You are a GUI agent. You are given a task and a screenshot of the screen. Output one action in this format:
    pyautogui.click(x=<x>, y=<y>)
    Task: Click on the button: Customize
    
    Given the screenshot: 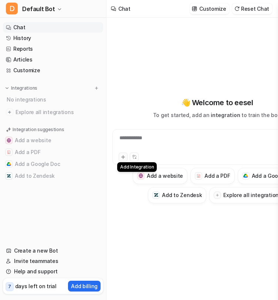 What is the action you would take?
    pyautogui.click(x=210, y=9)
    